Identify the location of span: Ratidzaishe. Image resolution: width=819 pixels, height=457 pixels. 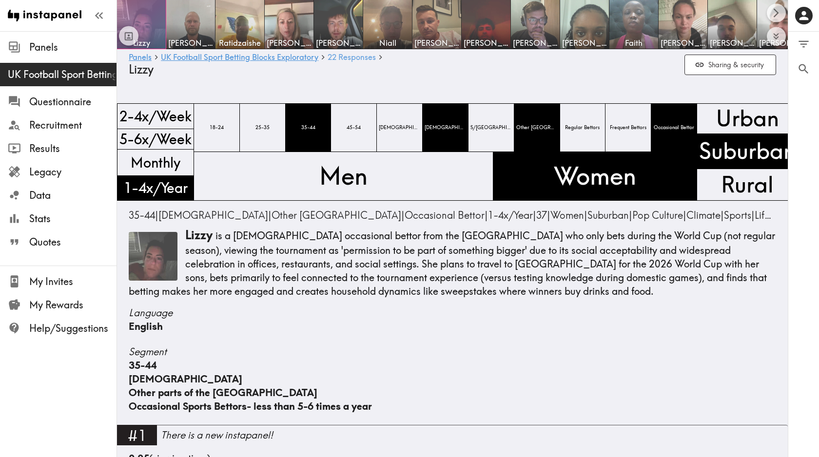
(240, 43).